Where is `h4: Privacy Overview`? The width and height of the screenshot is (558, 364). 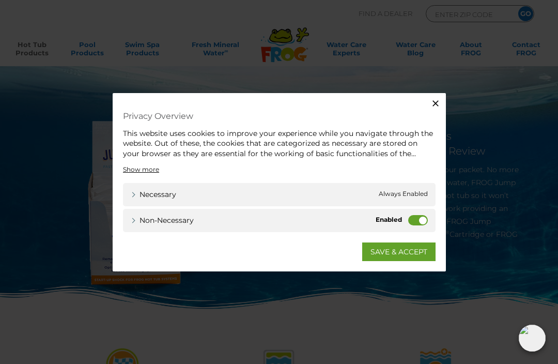 h4: Privacy Overview is located at coordinates (279, 115).